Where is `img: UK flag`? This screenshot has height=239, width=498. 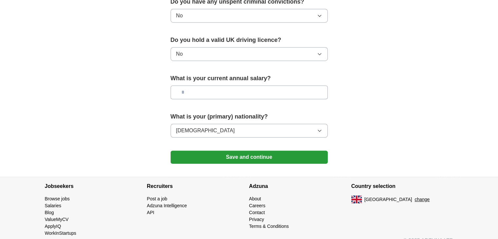
img: UK flag is located at coordinates (356, 199).